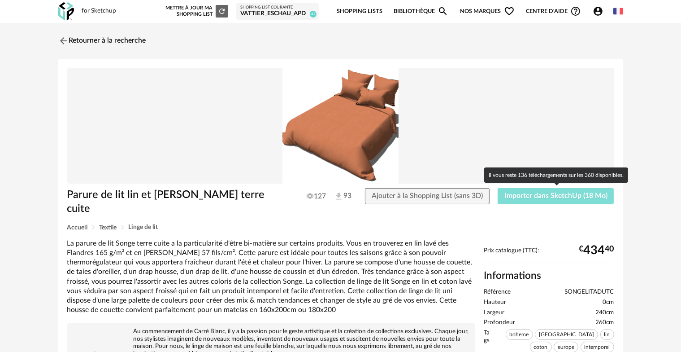 The height and width of the screenshot is (352, 681). I want to click on img: svg+xml;base64,PHN2ZyB3aWR0aD0iMjQiIGhlaWdodD0iMjQiIHZpZXdCb3g9IjAgMCAyNCAyNCIgZmlsbD0ibm9uZSIgeG..., so click(64, 41).